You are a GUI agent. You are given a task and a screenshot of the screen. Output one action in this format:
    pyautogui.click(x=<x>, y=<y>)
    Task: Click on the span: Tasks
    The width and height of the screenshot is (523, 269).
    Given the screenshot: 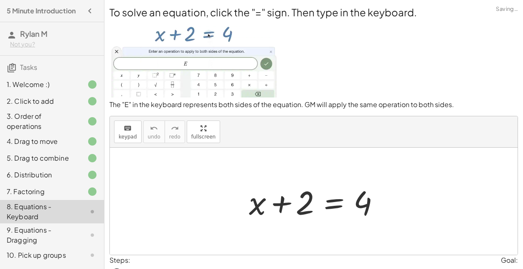 What is the action you would take?
    pyautogui.click(x=28, y=67)
    